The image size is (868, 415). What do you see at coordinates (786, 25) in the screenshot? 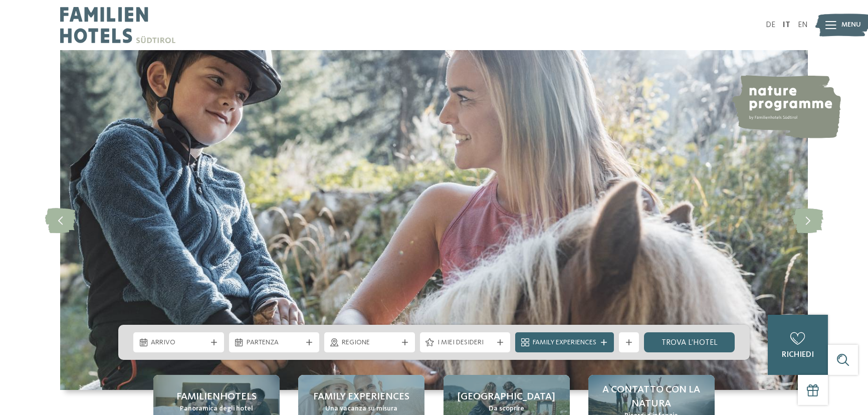
I see `a: IT` at bounding box center [786, 25].